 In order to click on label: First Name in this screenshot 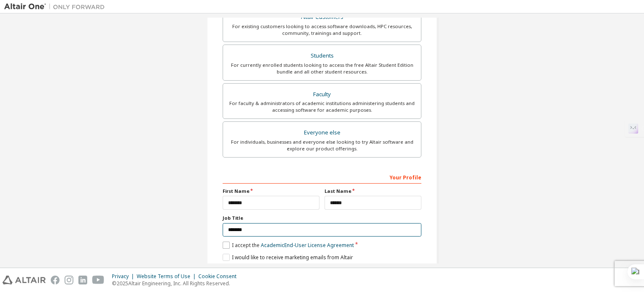, I will do `click(271, 191)`.